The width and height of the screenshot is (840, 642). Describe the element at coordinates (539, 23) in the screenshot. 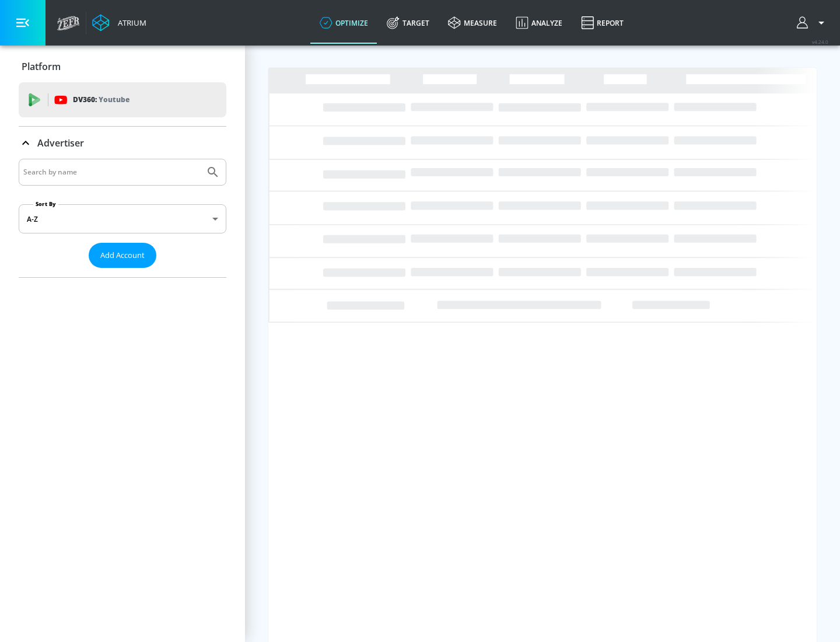

I see `a: Analyze` at that location.